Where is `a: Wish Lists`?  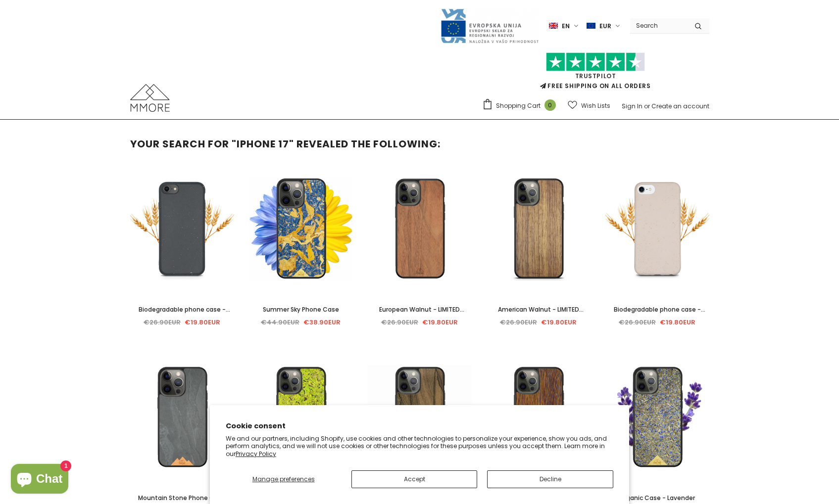
a: Wish Lists is located at coordinates (589, 105).